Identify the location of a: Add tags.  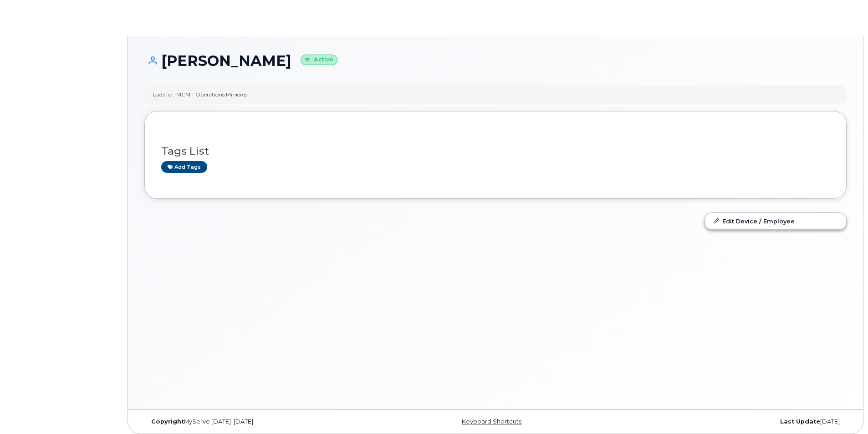
(184, 167).